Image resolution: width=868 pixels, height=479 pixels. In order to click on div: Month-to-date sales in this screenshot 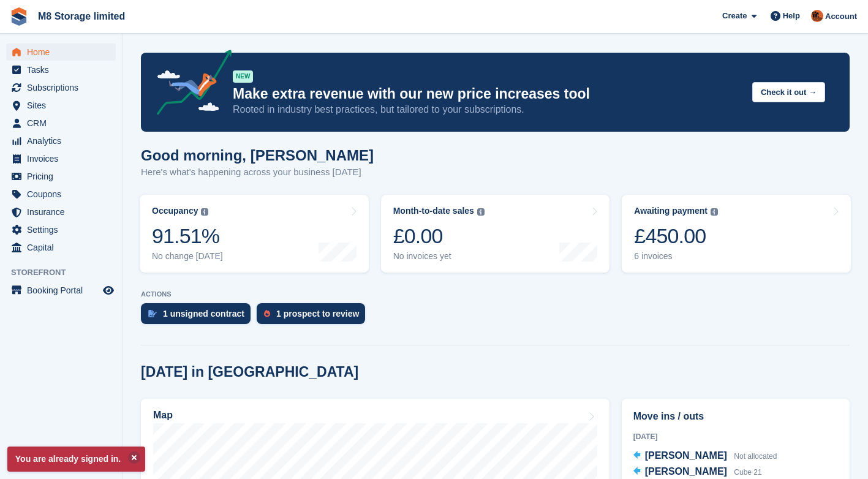, I will do `click(434, 211)`.